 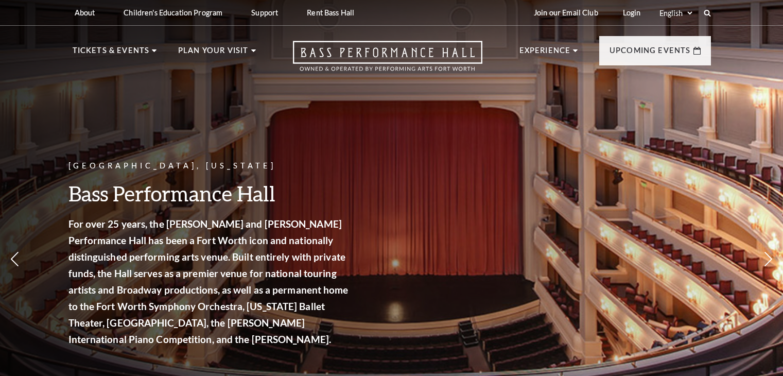 I want to click on select: Select:, so click(x=675, y=13).